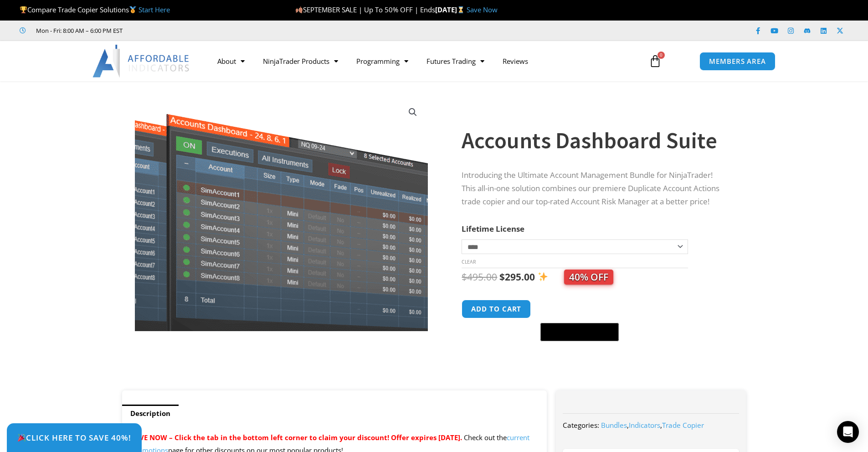 This screenshot has height=452, width=868. Describe the element at coordinates (365, 9) in the screenshot. I see `span: SEPTEMBER SALE | Up To 50% OFF | Ends` at that location.